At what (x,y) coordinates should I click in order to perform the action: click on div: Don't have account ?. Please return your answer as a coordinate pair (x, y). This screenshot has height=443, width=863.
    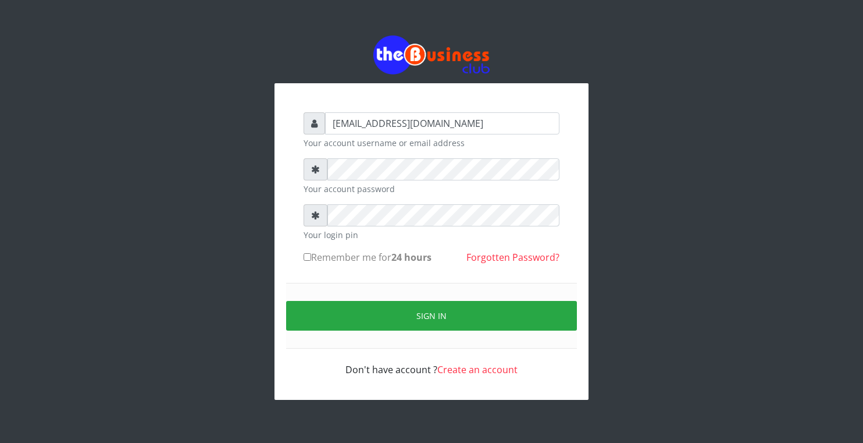
    Looking at the image, I should click on (432, 362).